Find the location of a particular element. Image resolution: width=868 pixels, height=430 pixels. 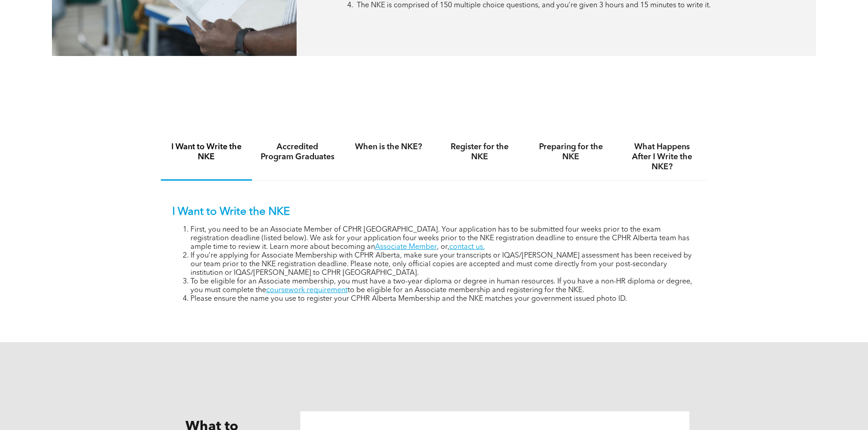

h4: I Want to Write the NKE is located at coordinates (206, 152).